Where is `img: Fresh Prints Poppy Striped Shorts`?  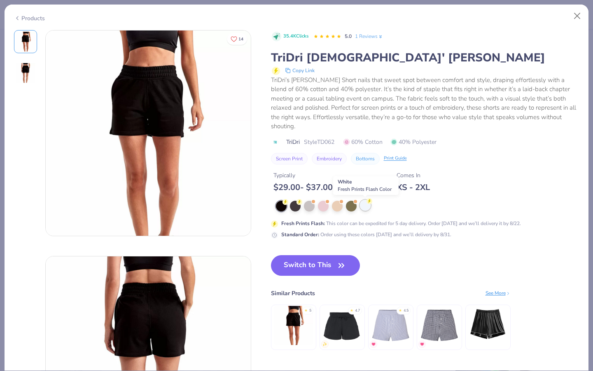 img: Fresh Prints Poppy Striped Shorts is located at coordinates (391, 325).